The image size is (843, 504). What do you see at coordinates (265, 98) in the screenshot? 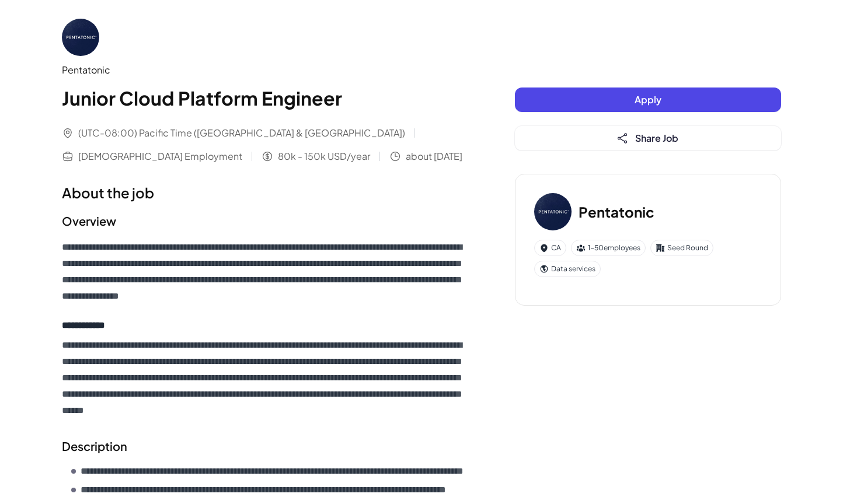
I see `h1: Junior Cloud Platform Engineer` at bounding box center [265, 98].